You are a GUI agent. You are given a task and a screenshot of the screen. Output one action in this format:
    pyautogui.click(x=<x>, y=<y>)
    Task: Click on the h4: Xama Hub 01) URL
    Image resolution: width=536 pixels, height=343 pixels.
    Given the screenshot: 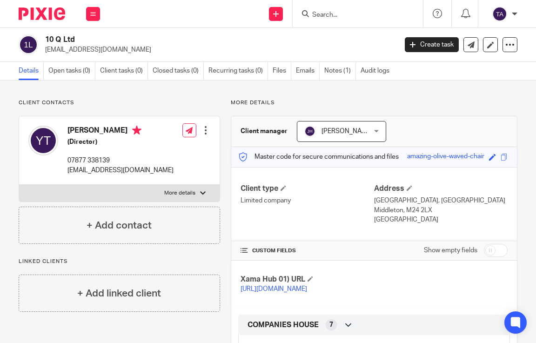 What is the action you would take?
    pyautogui.click(x=307, y=279)
    